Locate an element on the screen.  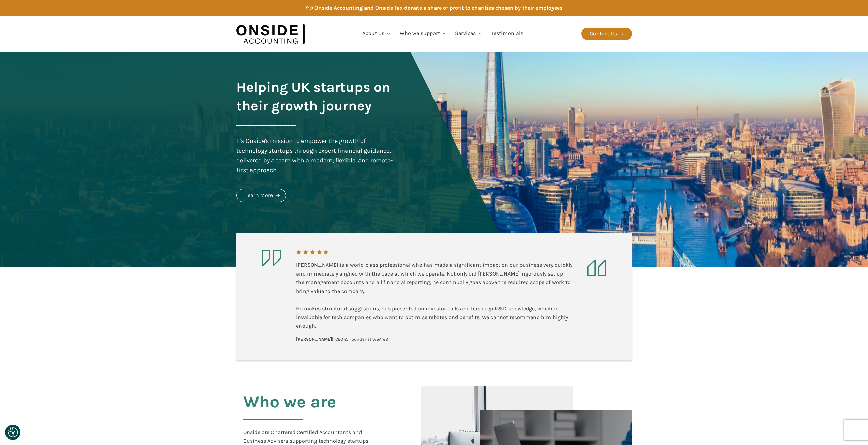
div: Learn More is located at coordinates (259, 196).